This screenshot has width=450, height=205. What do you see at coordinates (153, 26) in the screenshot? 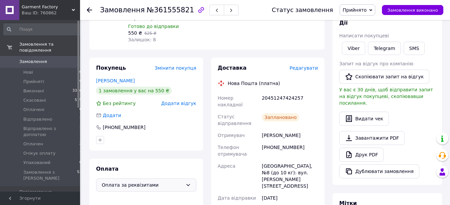
I see `span: Готово до відправки` at bounding box center [153, 26].